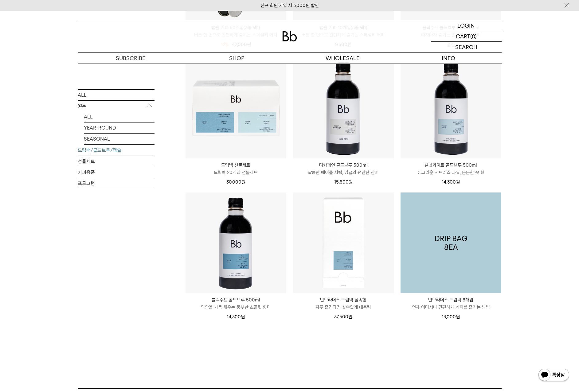  What do you see at coordinates (236, 243) in the screenshot?
I see `img: 블랙수트 콜드브루 500ml` at bounding box center [236, 243].